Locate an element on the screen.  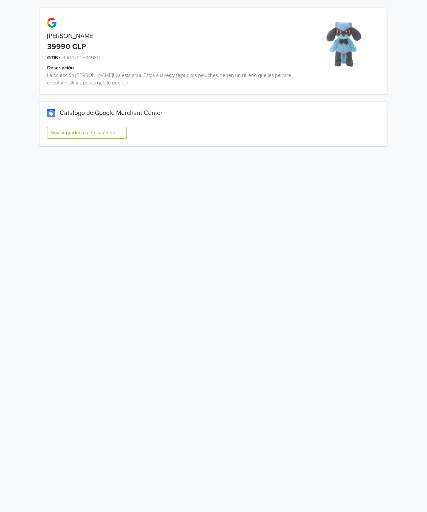
div: Descripción is located at coordinates (177, 68).